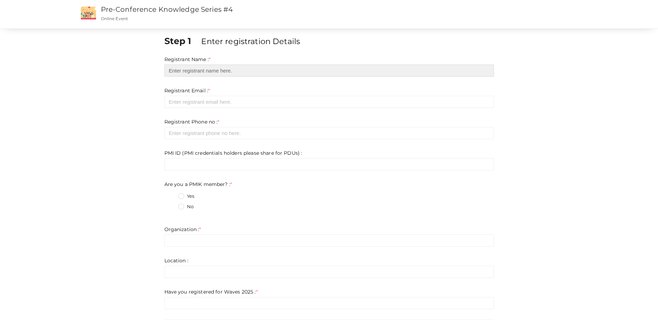 The image size is (658, 331). What do you see at coordinates (329, 102) in the screenshot?
I see `input: Enter registrant email here.` at bounding box center [329, 102].